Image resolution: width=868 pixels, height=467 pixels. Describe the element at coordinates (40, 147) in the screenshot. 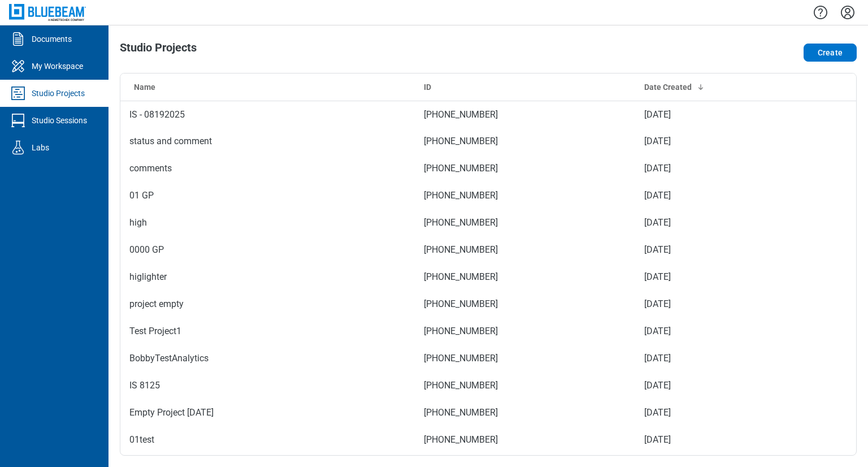

I see `div: Labs` at that location.